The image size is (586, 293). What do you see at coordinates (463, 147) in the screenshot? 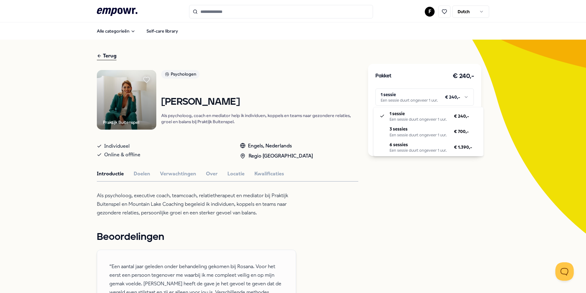
I see `span: € 1.390,-` at bounding box center [463, 147].